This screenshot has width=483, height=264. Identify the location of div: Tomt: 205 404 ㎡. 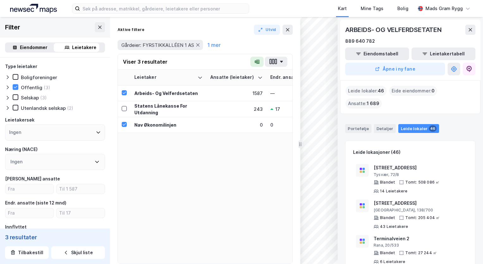
(423, 218).